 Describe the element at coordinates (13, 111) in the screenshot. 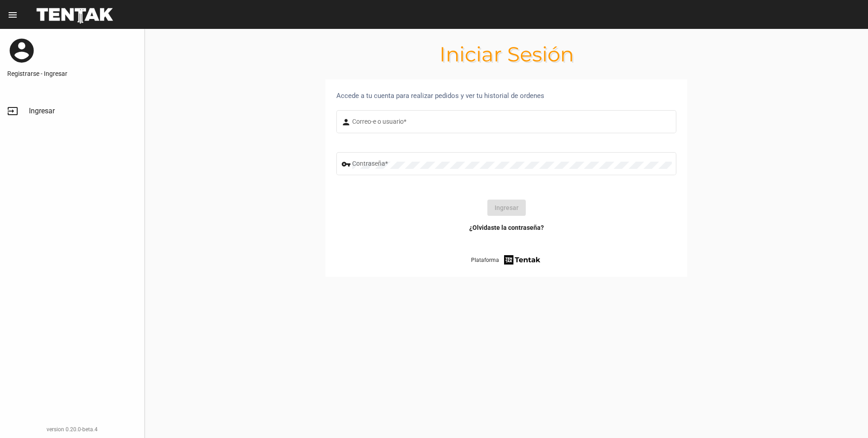

I see `mat-icon: input` at that location.